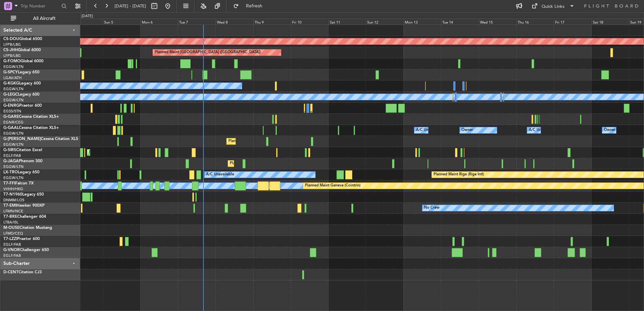  Describe the element at coordinates (385, 21) in the screenshot. I see `div: Sun 12` at that location.